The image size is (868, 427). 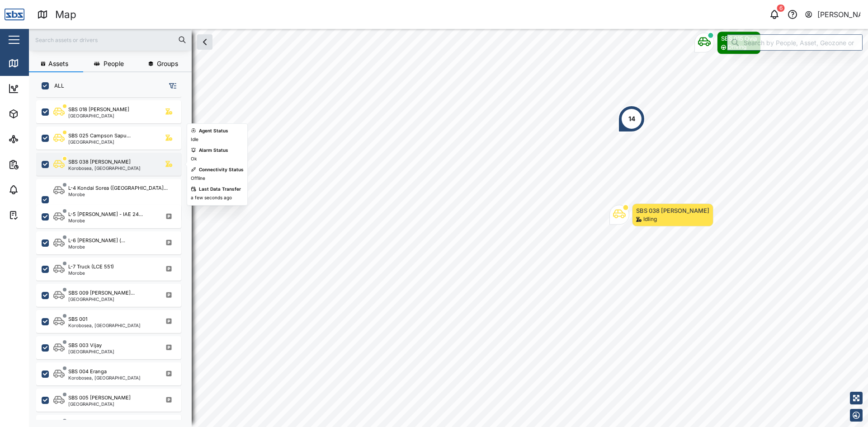 I want to click on div: Ok, so click(x=194, y=159).